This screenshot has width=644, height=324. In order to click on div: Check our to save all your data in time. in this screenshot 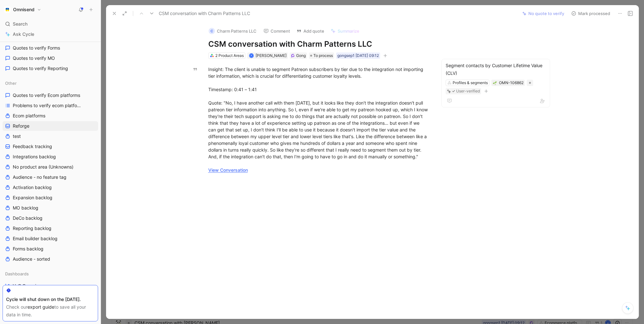, I will do `click(50, 311)`.